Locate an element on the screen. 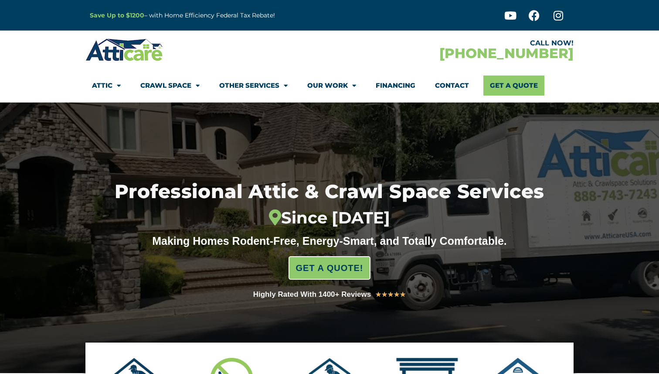 This screenshot has width=659, height=374. div: Making Homes Rodent-Free, Energy-Smart, and Totally Comfortable. is located at coordinates (330, 241).